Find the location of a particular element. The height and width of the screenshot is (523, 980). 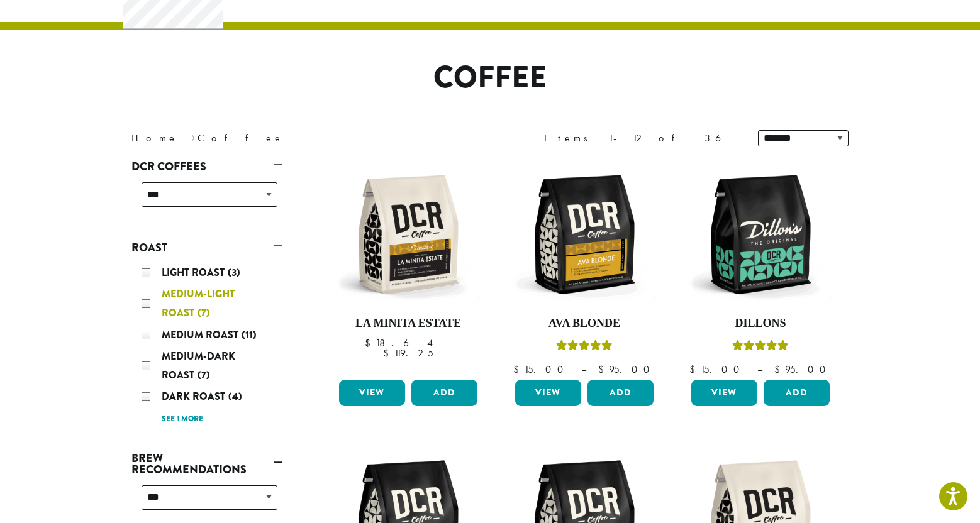

div: DCR Coffees is located at coordinates (207, 199).